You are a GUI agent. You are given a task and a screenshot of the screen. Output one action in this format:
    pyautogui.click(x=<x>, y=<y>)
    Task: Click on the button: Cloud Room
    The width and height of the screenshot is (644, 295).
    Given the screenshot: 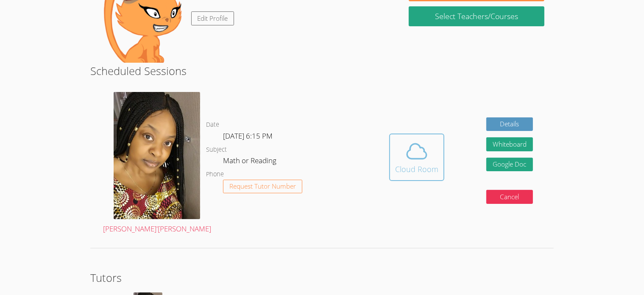 What is the action you would take?
    pyautogui.click(x=417, y=157)
    